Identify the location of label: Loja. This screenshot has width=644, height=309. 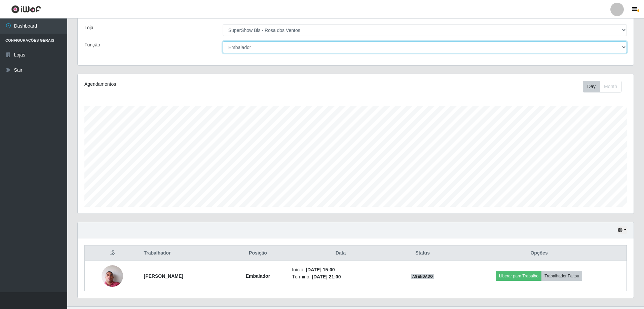
(89, 27).